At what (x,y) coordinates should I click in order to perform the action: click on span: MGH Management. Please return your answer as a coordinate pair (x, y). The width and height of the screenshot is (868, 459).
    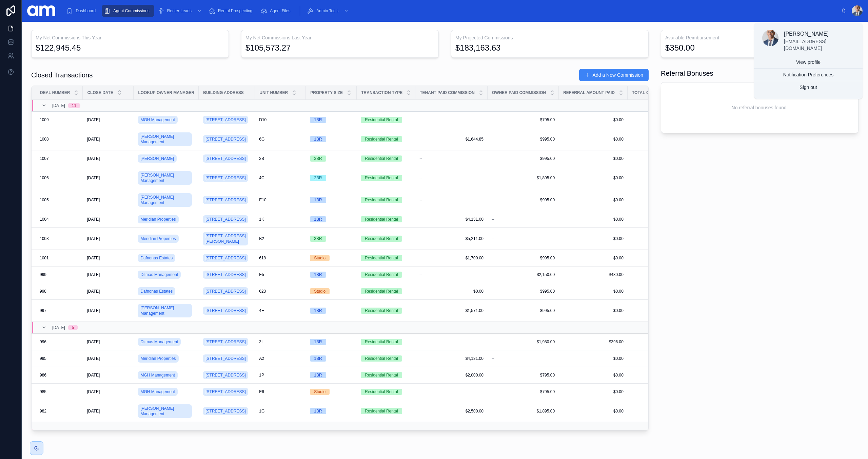
    Looking at the image, I should click on (157, 120).